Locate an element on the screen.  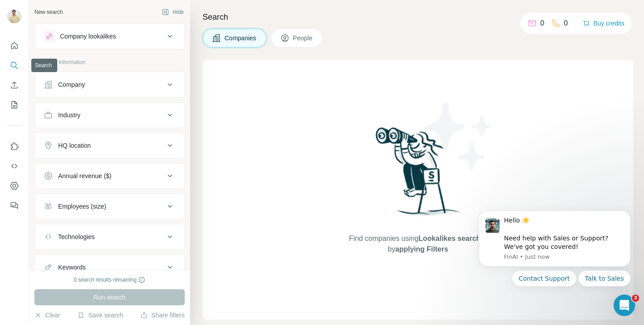
button: Share filters is located at coordinates (162, 315).